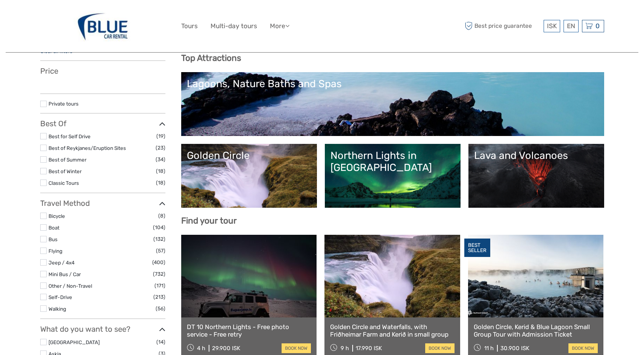 Image resolution: width=644 pixels, height=355 pixels. What do you see at coordinates (60, 297) in the screenshot?
I see `a: Self-Drive` at bounding box center [60, 297].